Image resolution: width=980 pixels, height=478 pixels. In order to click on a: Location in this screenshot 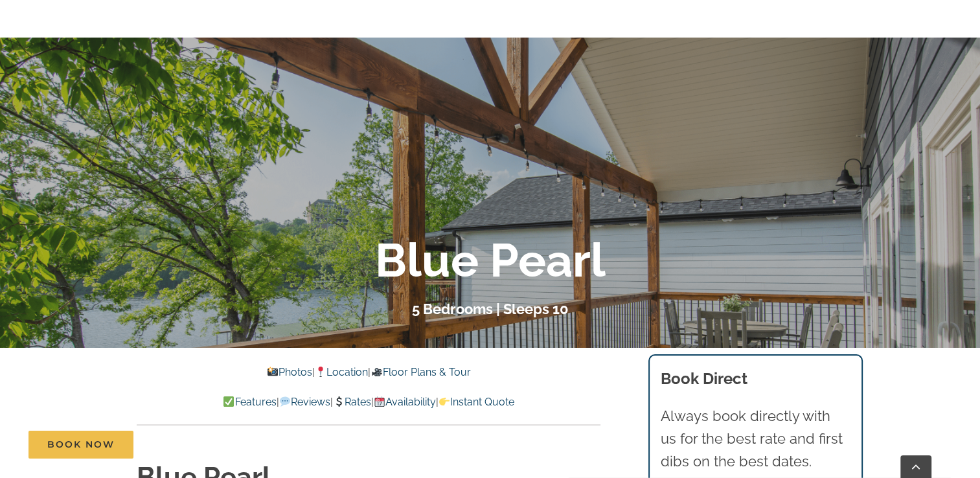, I will do `click(341, 372)`.